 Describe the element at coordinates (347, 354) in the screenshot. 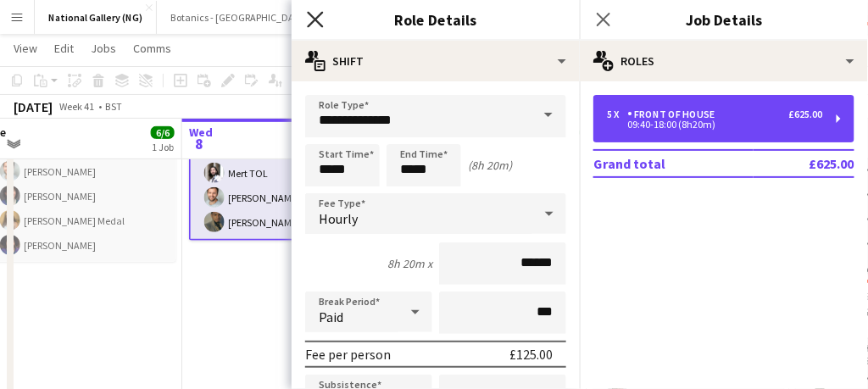

I see `div: Fee per person` at that location.